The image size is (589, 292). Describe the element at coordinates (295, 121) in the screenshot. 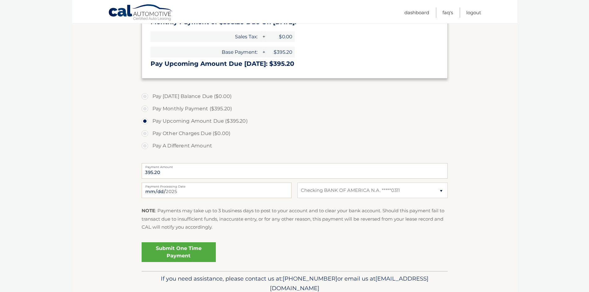

I see `label: Pay Upcoming Amount Due ($395.20)` at that location.